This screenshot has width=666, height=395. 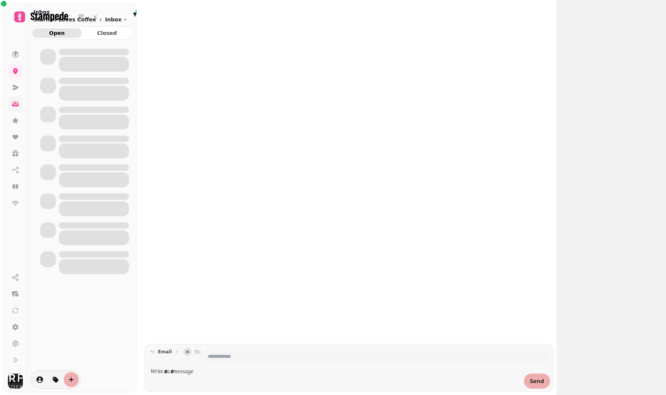 What do you see at coordinates (116, 20) in the screenshot?
I see `button: Inbox` at bounding box center [116, 20].